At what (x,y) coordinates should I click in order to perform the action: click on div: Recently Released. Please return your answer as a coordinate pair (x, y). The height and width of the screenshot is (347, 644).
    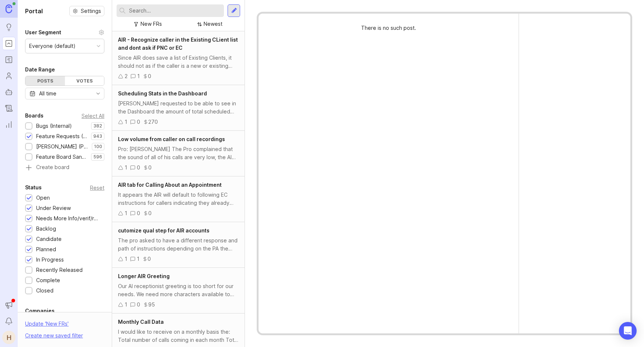
    Looking at the image, I should click on (60, 270).